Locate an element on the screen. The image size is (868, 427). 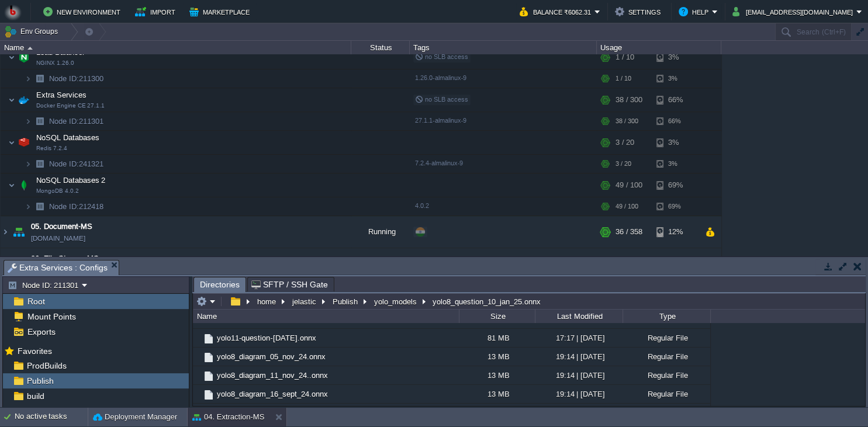
span: 1.26.0-almalinux-9 is located at coordinates (441, 77).